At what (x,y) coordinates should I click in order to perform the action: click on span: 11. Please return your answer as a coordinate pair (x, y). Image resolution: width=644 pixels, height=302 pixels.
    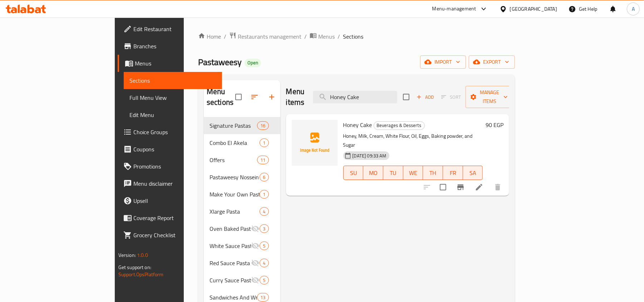
    Looking at the image, I should click on (263, 160).